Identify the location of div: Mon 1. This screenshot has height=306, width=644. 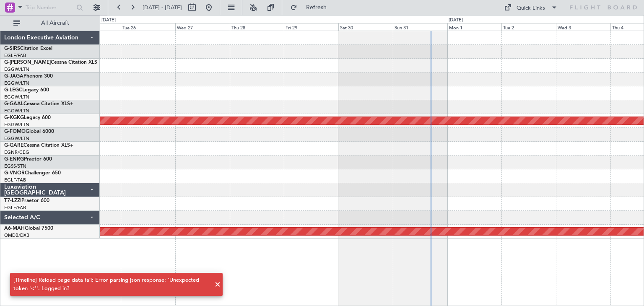
(475, 27).